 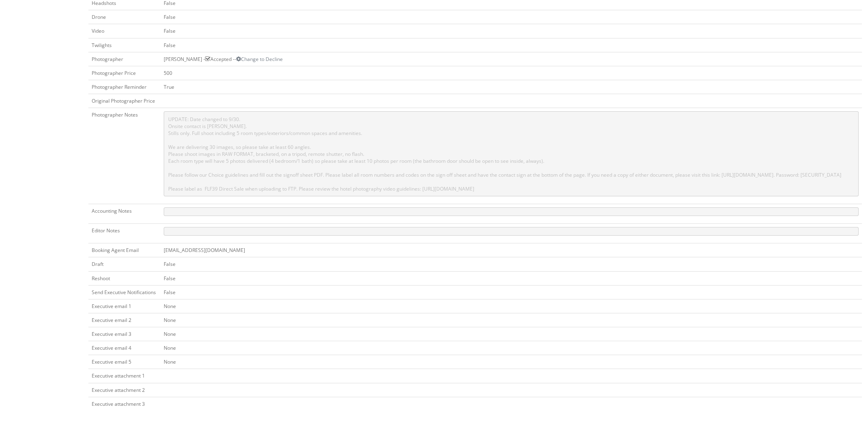 I want to click on td: Booking Agent Email, so click(x=124, y=250).